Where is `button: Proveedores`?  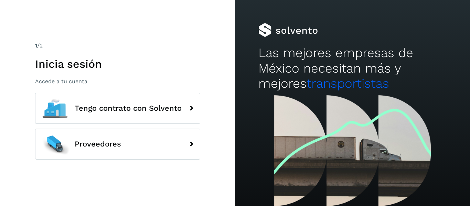
button: Proveedores is located at coordinates (118, 144).